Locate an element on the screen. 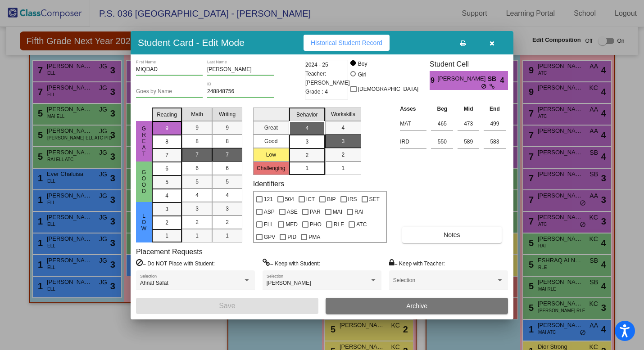 This screenshot has width=644, height=350. button: Notes is located at coordinates (451, 235).